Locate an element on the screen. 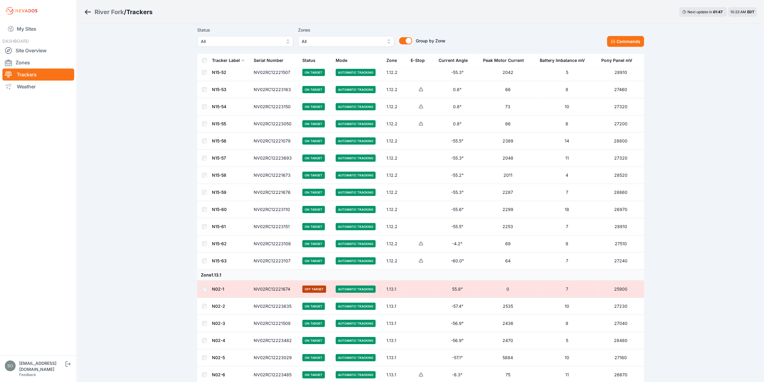 This screenshot has width=764, height=382. td: 0 is located at coordinates (508, 289).